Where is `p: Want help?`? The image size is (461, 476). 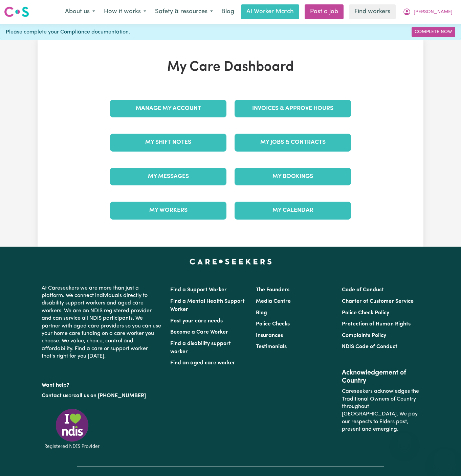 p: Want help? is located at coordinates (102, 384).